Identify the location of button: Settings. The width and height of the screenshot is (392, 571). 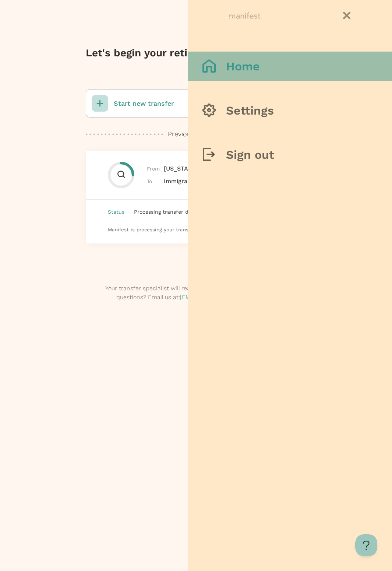
(290, 111).